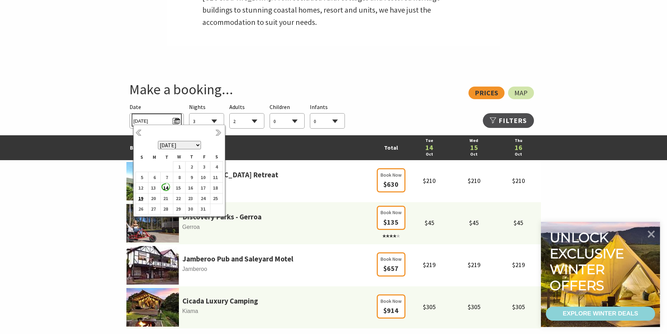 Image resolution: width=667 pixels, height=334 pixels. What do you see at coordinates (140, 198) in the screenshot?
I see `b: 19` at bounding box center [140, 198].